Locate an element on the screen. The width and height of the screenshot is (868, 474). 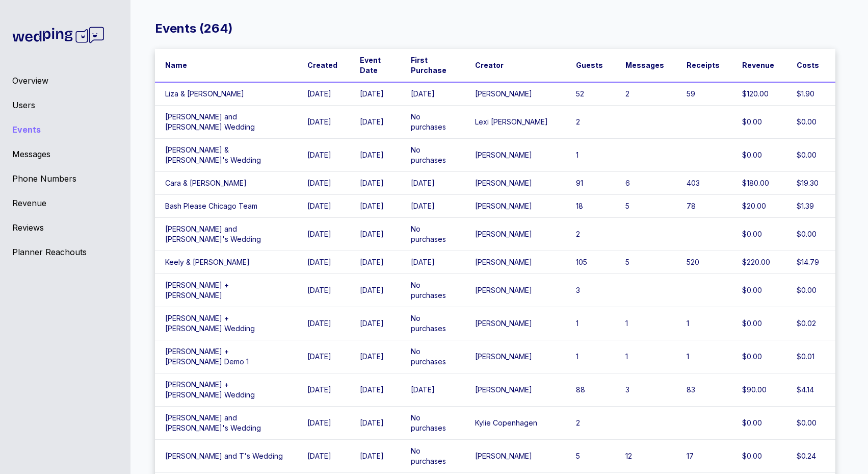
span: Event Date is located at coordinates (374, 65).